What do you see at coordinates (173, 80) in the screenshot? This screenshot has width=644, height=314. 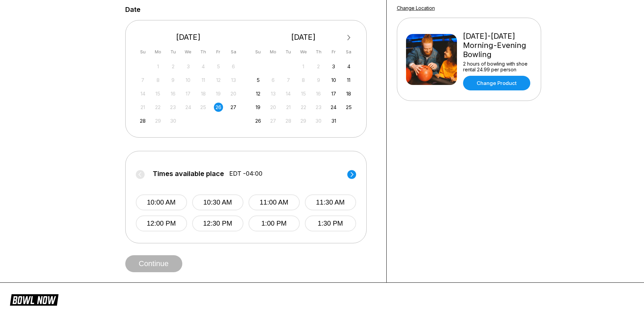 I see `div: Not available Tuesday, September 9th, 2025` at bounding box center [173, 80].